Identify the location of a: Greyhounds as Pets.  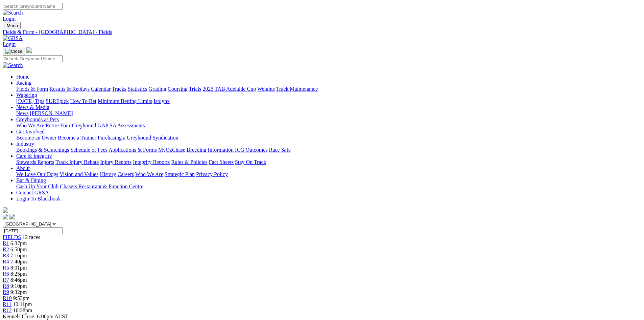
(38, 119).